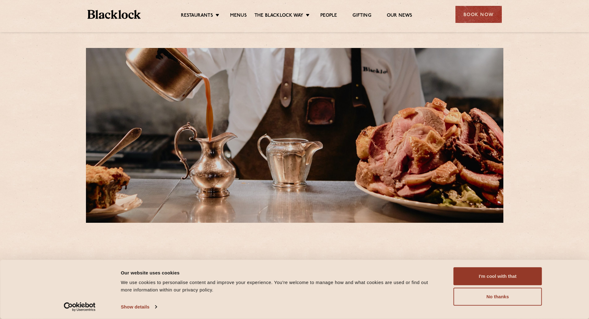  What do you see at coordinates (280, 286) in the screenshot?
I see `div: We use cookies to personalise content and improve your experience. You're welcome to manage how a...` at bounding box center [280, 286].